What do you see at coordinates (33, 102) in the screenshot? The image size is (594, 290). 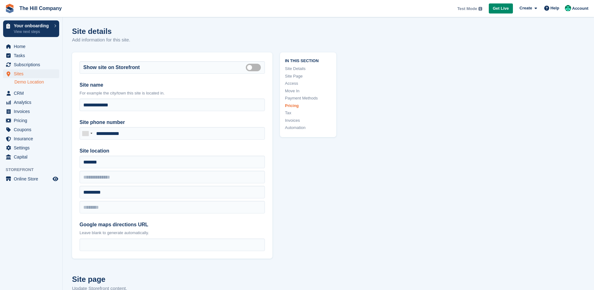 I see `span: Analytics` at bounding box center [33, 102].